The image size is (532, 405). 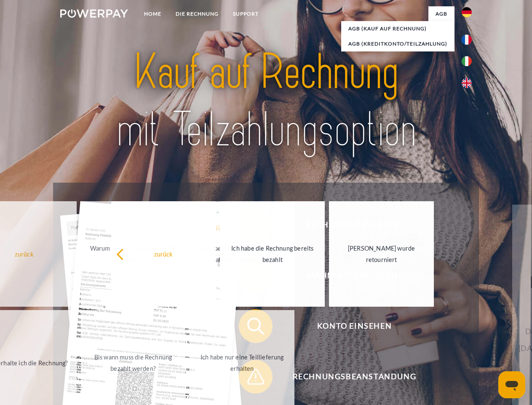 I want to click on img: logo-powerpay-white.svg, so click(x=94, y=14).